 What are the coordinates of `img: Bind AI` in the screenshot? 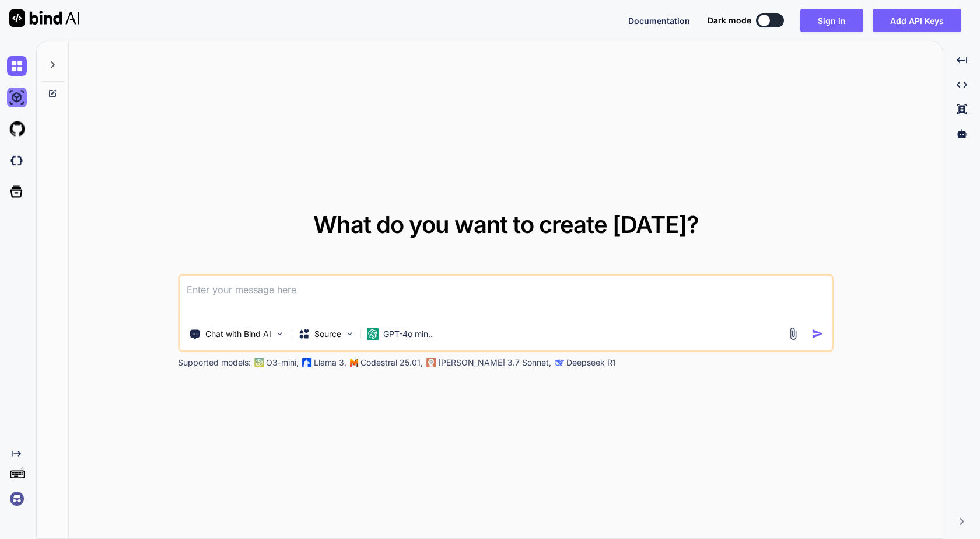 It's located at (44, 18).